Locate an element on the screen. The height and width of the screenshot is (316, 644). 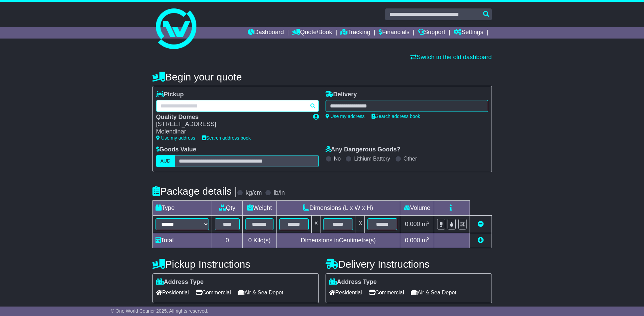
label: Goods Value is located at coordinates (176, 150).